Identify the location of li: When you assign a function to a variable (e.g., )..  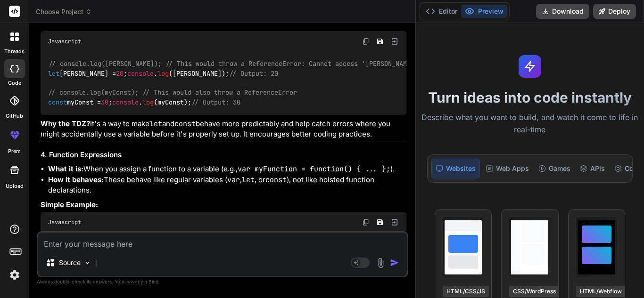
(227, 169).